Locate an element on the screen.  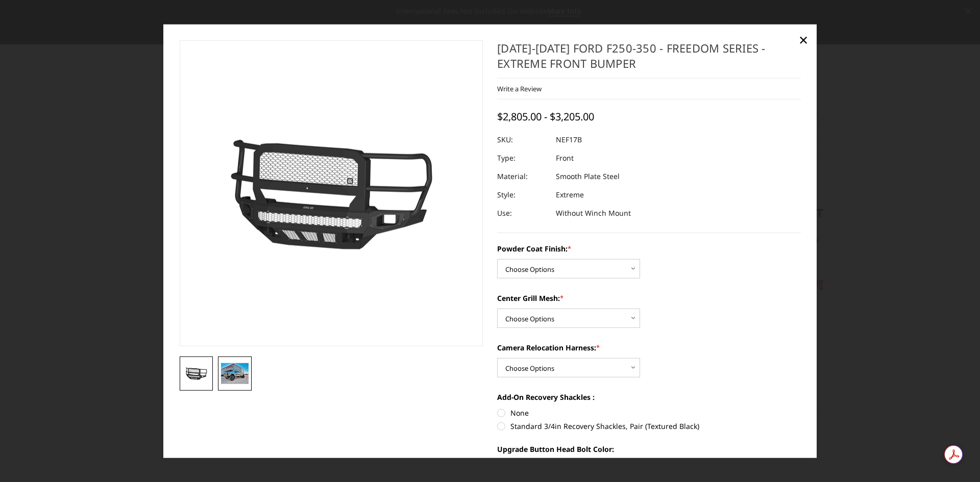
label: Powder Coat Finish: is located at coordinates (648, 248).